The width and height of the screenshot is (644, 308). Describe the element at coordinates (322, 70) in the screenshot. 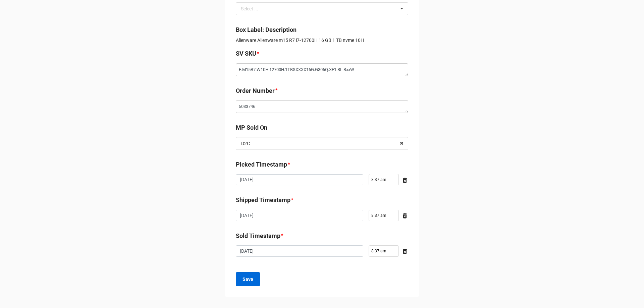

I see `textarea: E.M15R7.W10H.12700H.1TBSXXXX16G.G306Q.XE1.BL.BxxW` at that location.